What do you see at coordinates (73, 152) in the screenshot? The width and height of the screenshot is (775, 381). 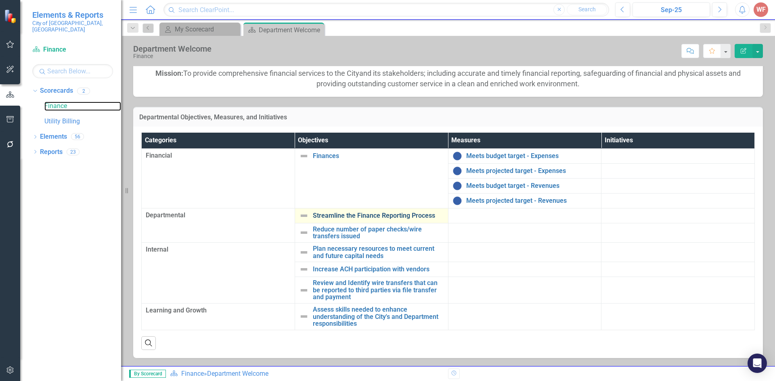 I see `div: 23` at bounding box center [73, 152].